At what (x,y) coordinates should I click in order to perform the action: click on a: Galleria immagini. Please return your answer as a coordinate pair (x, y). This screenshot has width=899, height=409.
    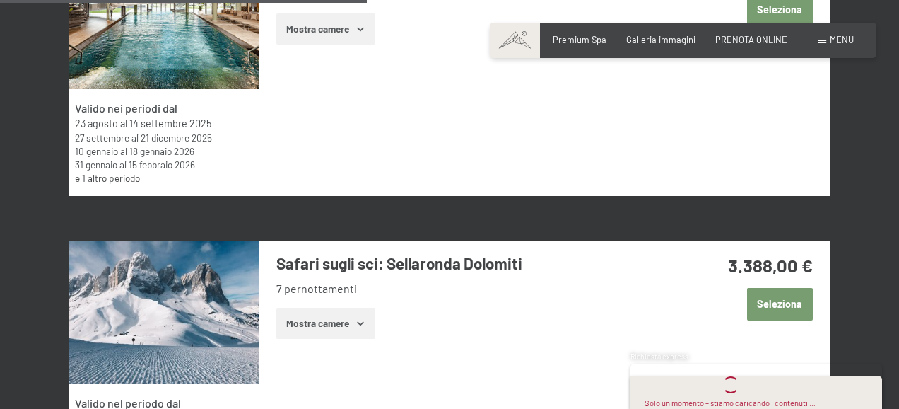
    Looking at the image, I should click on (661, 40).